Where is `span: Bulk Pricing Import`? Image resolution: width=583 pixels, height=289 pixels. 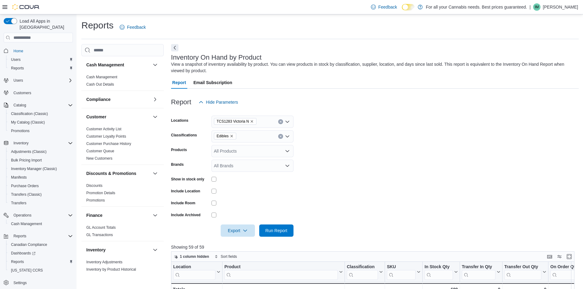 span: Bulk Pricing Import is located at coordinates (41, 160).